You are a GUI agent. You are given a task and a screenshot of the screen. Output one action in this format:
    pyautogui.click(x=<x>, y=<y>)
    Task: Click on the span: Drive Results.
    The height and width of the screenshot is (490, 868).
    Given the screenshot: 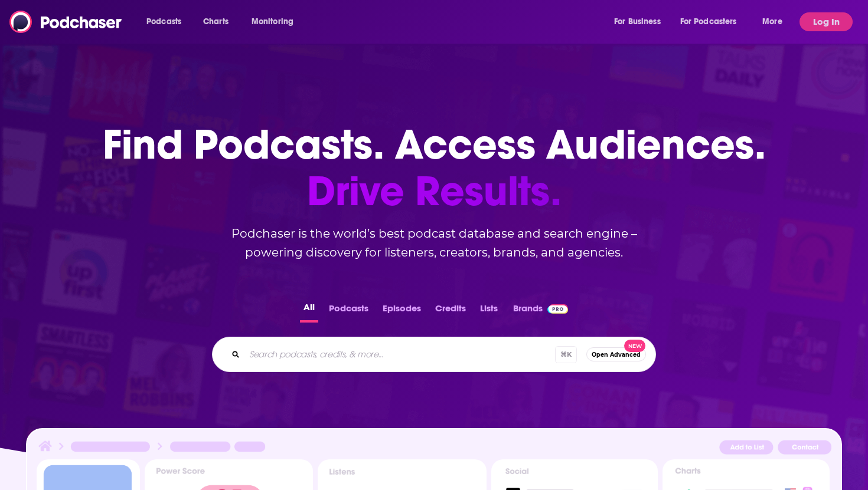 What is the action you would take?
    pyautogui.click(x=434, y=191)
    